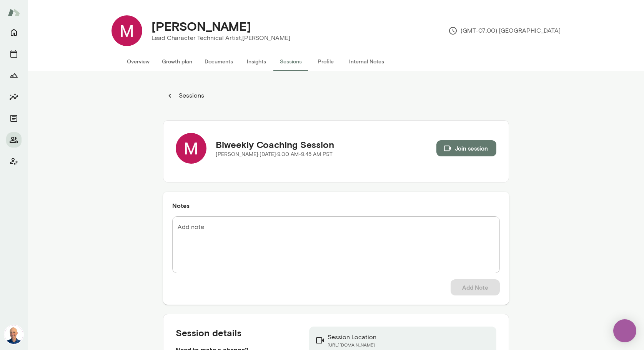  Describe the element at coordinates (13, 32) in the screenshot. I see `button: Home` at that location.